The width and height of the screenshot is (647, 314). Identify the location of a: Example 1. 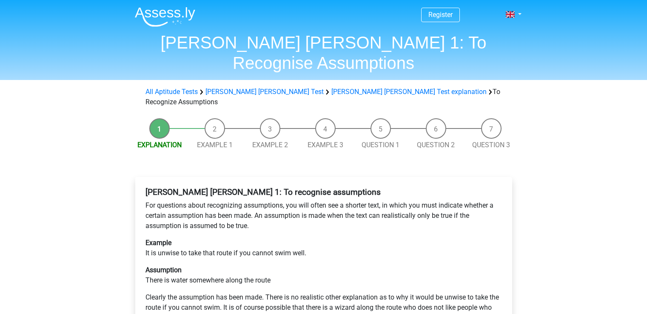
(215, 145).